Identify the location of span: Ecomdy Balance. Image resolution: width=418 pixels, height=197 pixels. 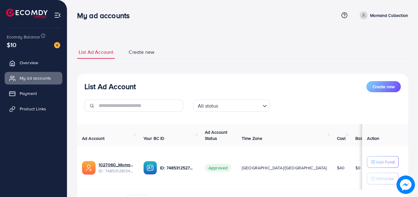
(23, 37).